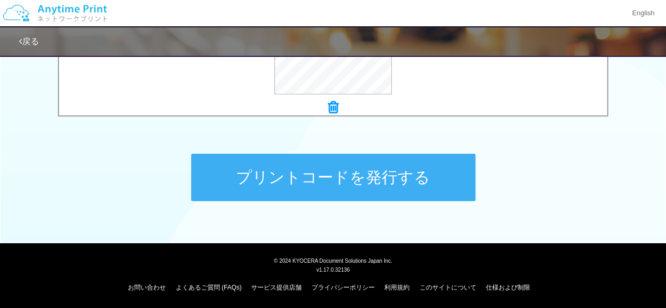  Describe the element at coordinates (333, 260) in the screenshot. I see `span: © 2024 KYOCERA Document Solutions Japan Inc.` at that location.